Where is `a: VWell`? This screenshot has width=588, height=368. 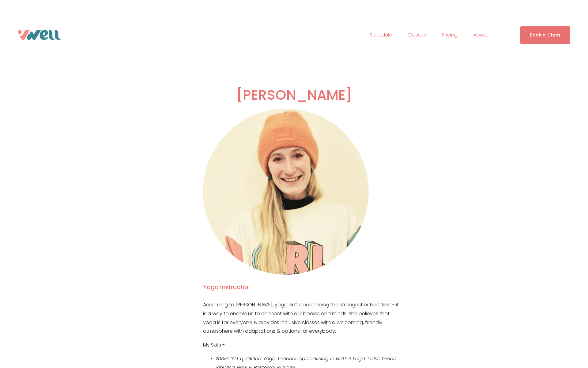 a: VWell is located at coordinates (40, 35).